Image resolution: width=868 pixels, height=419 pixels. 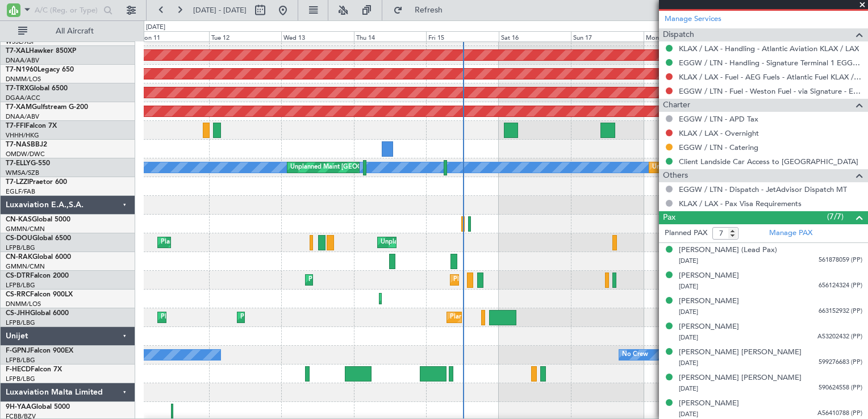 I want to click on span: Charter, so click(x=676, y=105).